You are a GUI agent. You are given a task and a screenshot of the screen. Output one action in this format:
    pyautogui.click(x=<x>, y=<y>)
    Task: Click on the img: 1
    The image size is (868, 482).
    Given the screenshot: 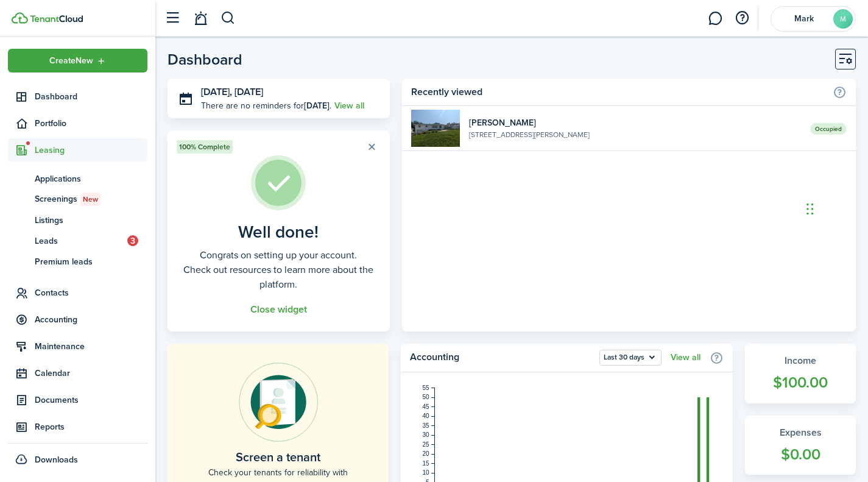 What is the action you would take?
    pyautogui.click(x=435, y=128)
    